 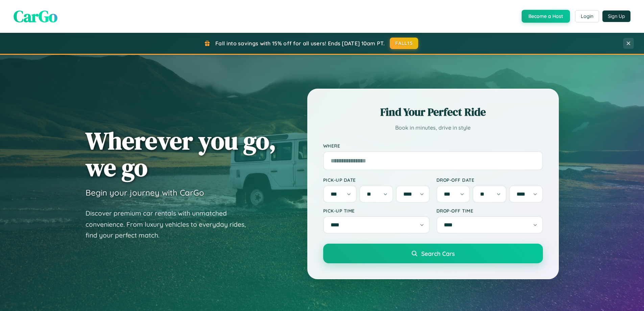 What do you see at coordinates (145, 193) in the screenshot?
I see `h3: Begin your journey with CarGo` at bounding box center [145, 193].